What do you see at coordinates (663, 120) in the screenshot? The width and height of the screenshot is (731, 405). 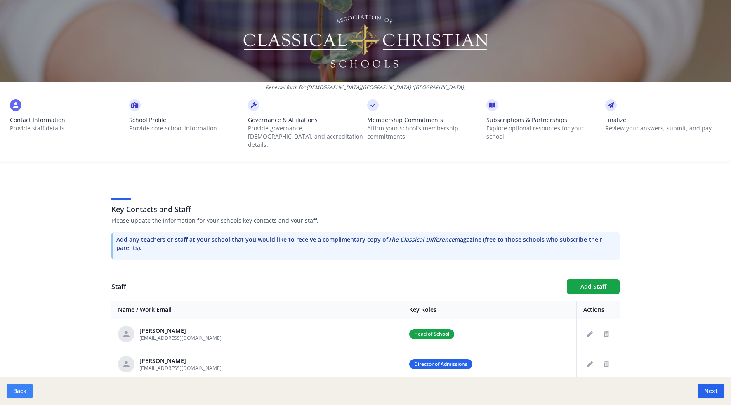 I see `span: Finalize` at bounding box center [663, 120].